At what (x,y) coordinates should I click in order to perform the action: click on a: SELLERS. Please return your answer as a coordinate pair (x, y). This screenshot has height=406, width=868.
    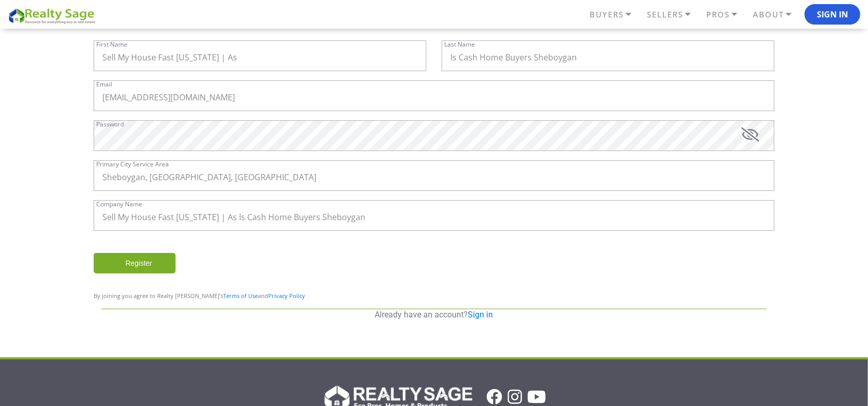
    Looking at the image, I should click on (674, 14).